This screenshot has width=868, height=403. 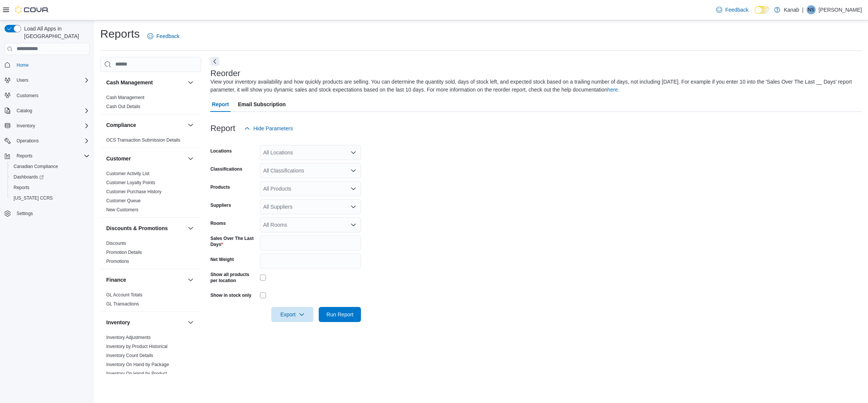 I want to click on div: View your inventory availability and how quickly products are selling. You can determine the quan..., so click(x=534, y=86).